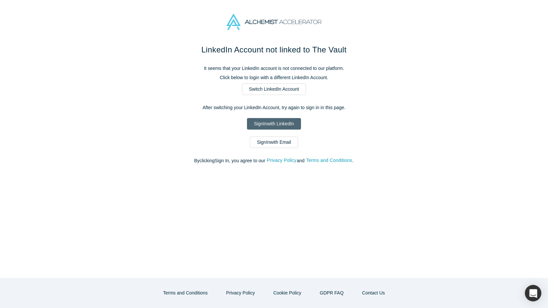 Image resolution: width=548 pixels, height=308 pixels. What do you see at coordinates (332, 293) in the screenshot?
I see `a: GDPR FAQ` at bounding box center [332, 293].